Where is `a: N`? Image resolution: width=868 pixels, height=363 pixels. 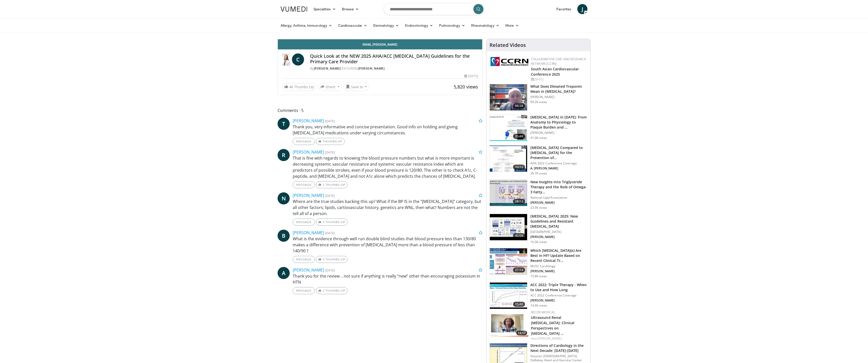 a: N is located at coordinates (284, 198).